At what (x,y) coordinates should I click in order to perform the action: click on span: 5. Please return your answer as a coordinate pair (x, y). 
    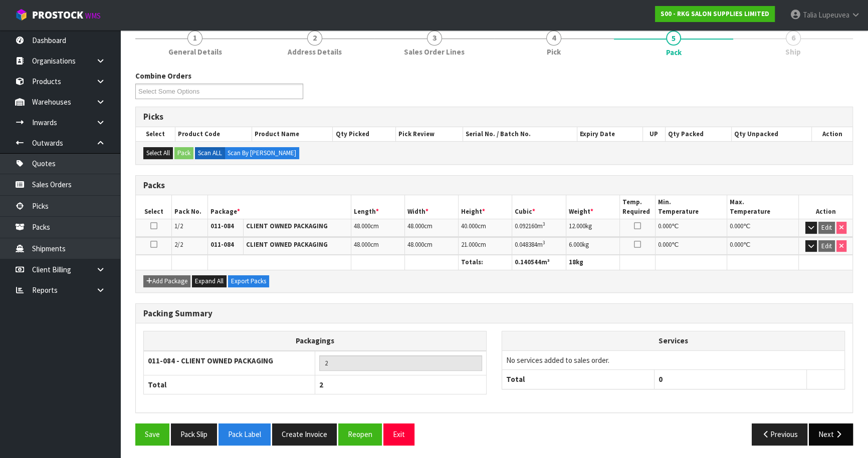
    Looking at the image, I should click on (674, 38).